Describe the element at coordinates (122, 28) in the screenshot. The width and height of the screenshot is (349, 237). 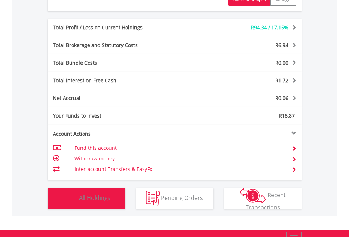
I see `div: Total Profit / Loss on Current Holdings` at that location.